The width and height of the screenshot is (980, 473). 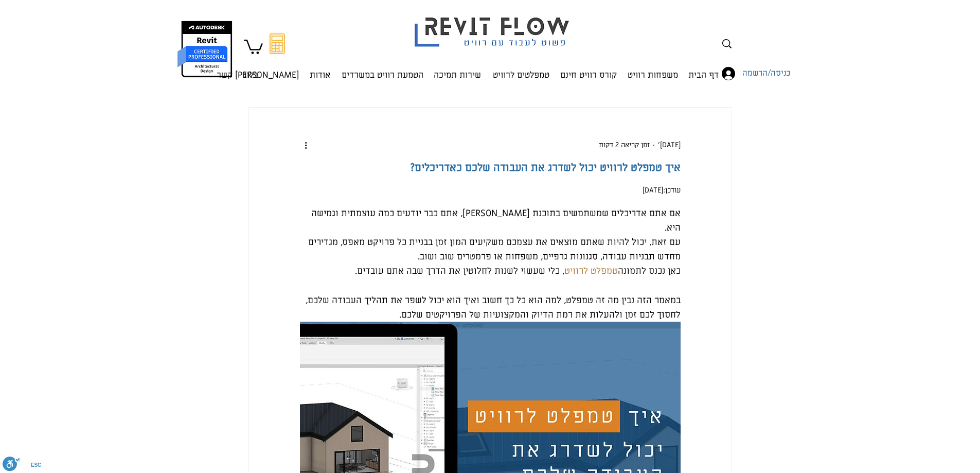 I want to click on a: טמפלטים לרוויט, so click(x=520, y=71).